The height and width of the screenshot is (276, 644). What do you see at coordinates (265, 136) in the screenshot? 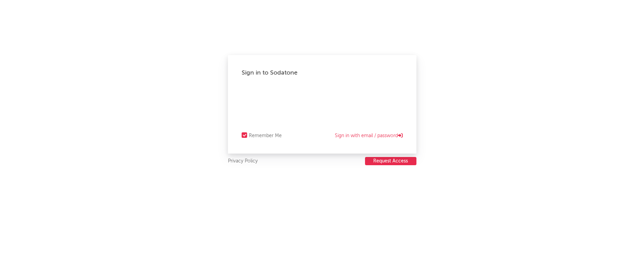
I see `div: Remember Me` at bounding box center [265, 136].